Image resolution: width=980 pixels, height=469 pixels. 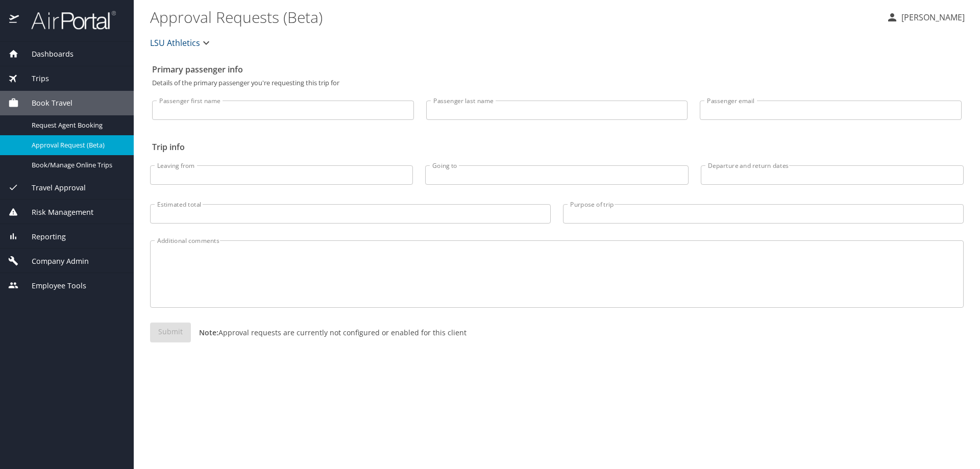 I want to click on p: Approval requests are currently not configured or enabled for this client, so click(x=329, y=332).